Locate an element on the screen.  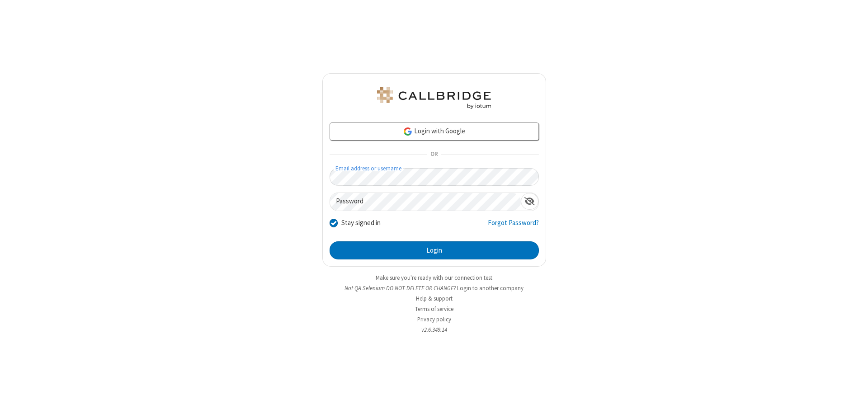
div: Show password is located at coordinates (529, 201).